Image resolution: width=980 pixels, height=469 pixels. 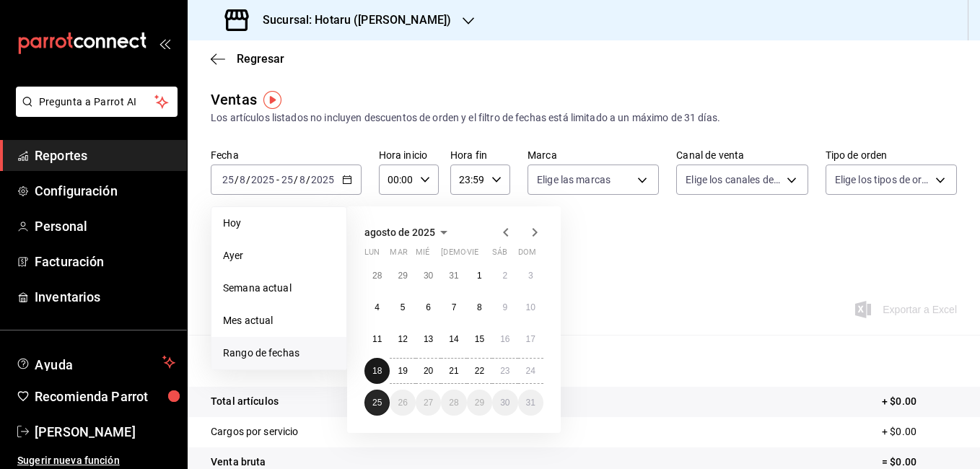 I want to click on abbr: 12 de agosto de 2025, so click(x=402, y=339).